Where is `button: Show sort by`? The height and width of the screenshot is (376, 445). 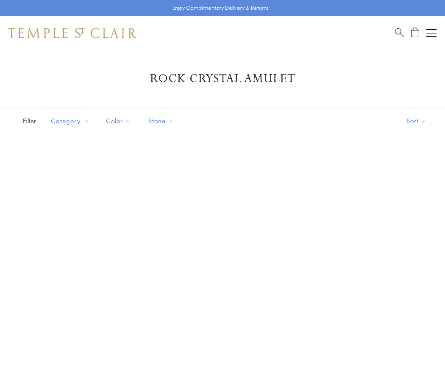
button: Show sort by is located at coordinates (416, 121).